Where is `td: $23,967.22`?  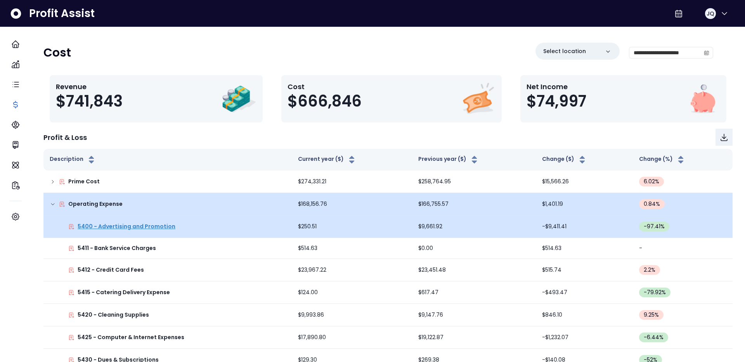 td: $23,967.22 is located at coordinates (352, 270).